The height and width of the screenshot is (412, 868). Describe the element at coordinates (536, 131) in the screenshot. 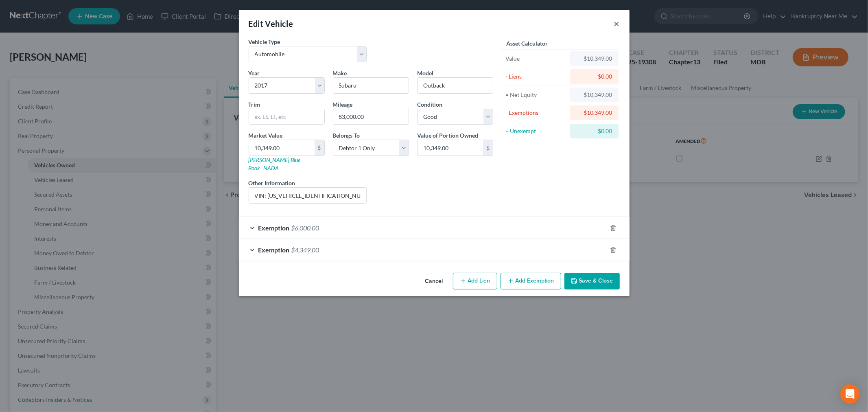

I see `div: = Unexempt` at that location.